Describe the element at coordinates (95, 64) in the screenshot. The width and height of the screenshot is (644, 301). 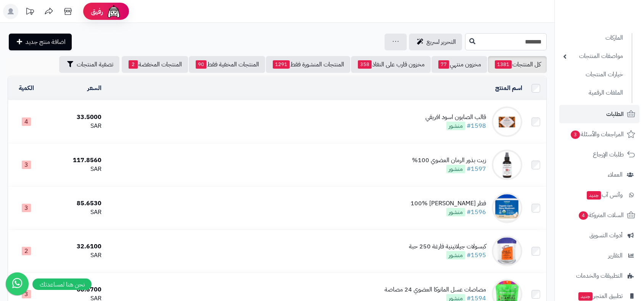
I see `span: تصفية المنتجات` at that location.